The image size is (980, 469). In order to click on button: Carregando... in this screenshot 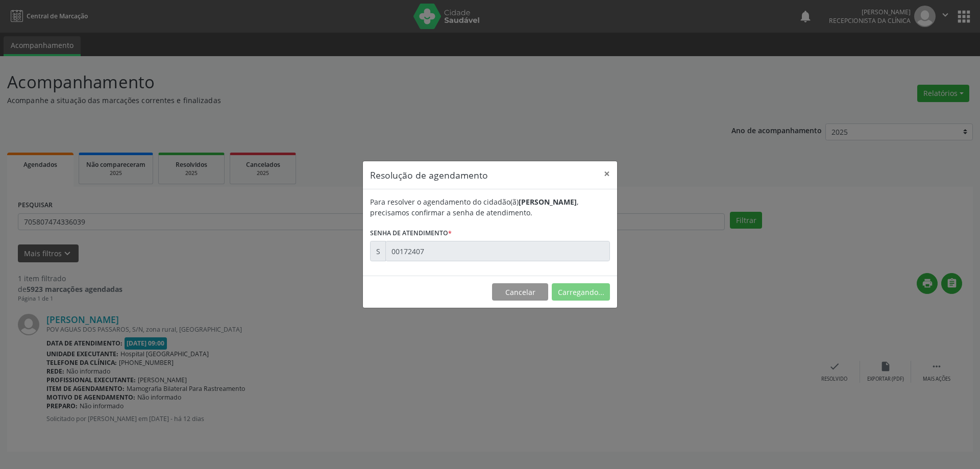, I will do `click(581, 291)`.